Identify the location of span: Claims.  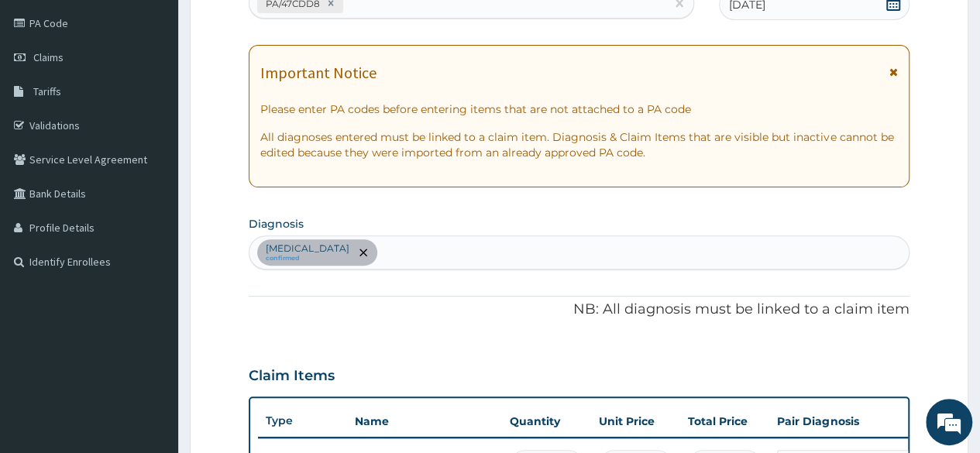
(48, 57).